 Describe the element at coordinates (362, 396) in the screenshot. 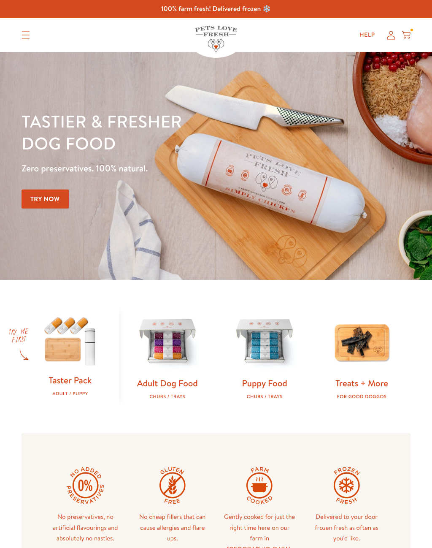

I see `div: For good doggos` at that location.